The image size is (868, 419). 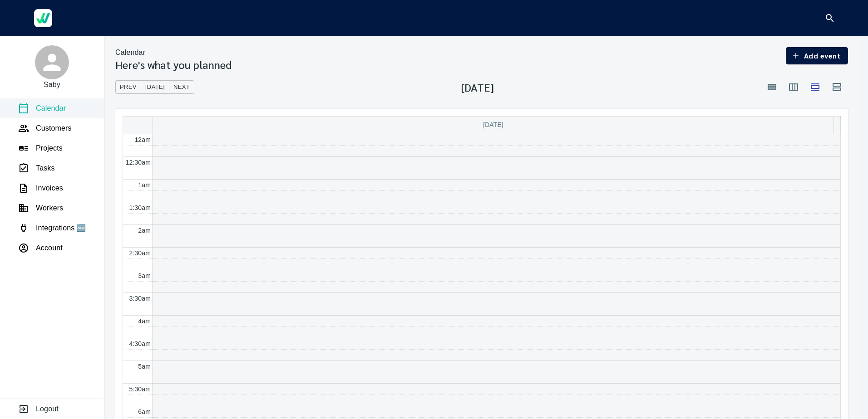 What do you see at coordinates (816, 55) in the screenshot?
I see `span: Add event` at bounding box center [816, 55].